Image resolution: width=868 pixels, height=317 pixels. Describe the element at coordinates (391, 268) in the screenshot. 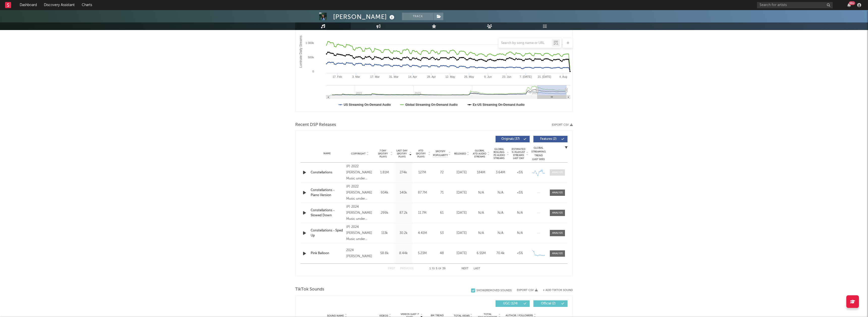

I see `button: First` at that location.